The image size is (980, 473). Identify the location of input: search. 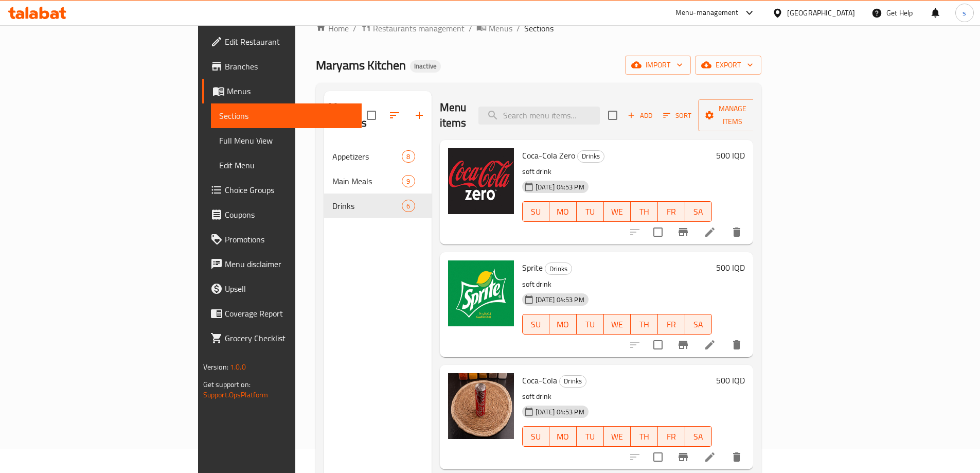
(539, 115).